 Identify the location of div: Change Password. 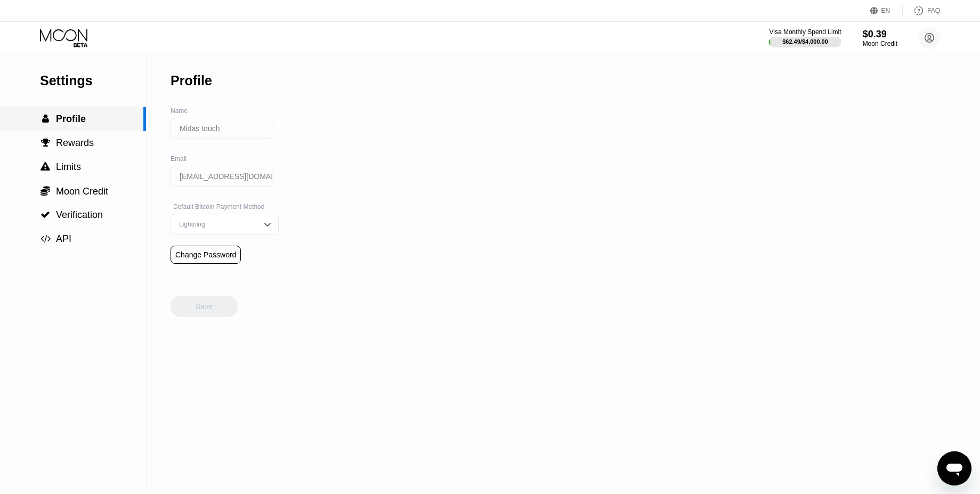
(205, 255).